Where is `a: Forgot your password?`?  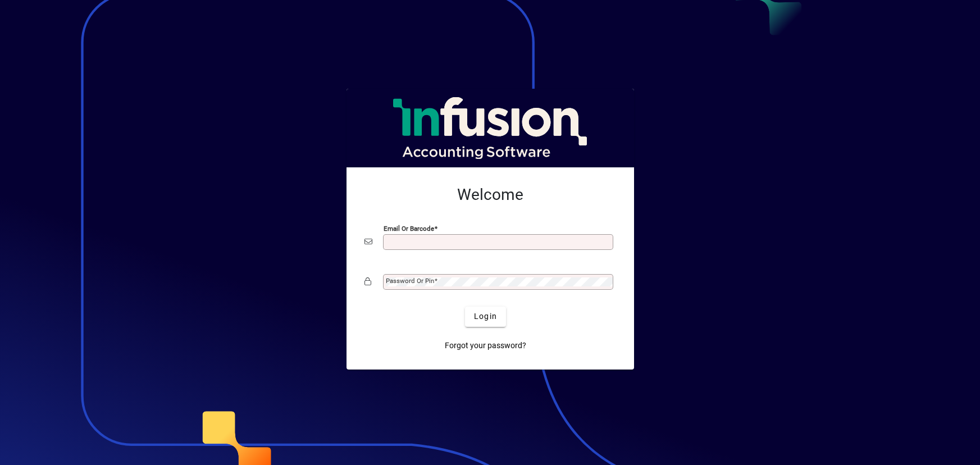
a: Forgot your password? is located at coordinates (485, 346).